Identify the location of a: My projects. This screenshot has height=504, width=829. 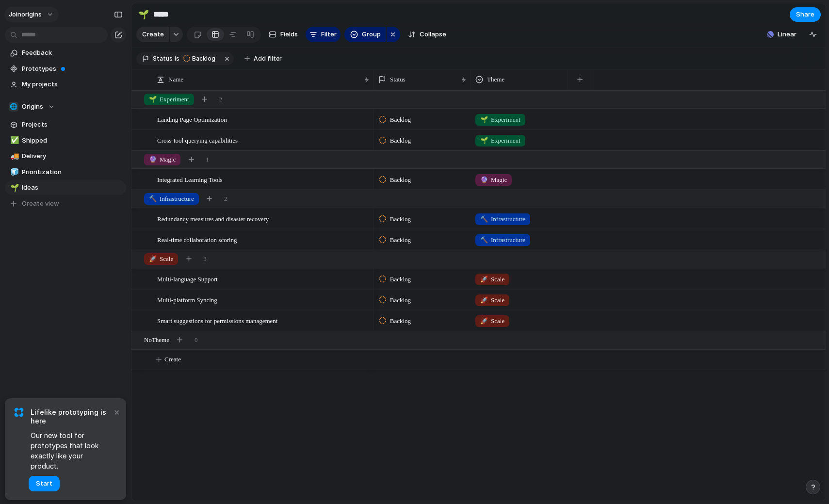
(65, 85).